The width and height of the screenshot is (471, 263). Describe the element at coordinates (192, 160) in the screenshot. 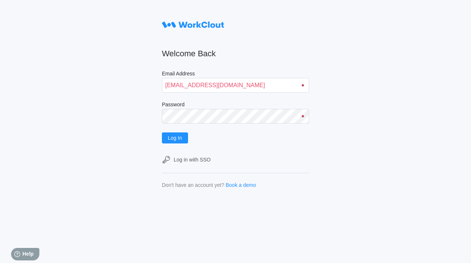

I see `div: Log in with SSO` at that location.